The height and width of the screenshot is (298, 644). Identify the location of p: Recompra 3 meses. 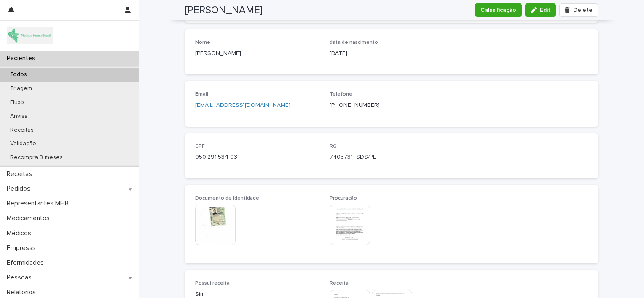
(36, 158).